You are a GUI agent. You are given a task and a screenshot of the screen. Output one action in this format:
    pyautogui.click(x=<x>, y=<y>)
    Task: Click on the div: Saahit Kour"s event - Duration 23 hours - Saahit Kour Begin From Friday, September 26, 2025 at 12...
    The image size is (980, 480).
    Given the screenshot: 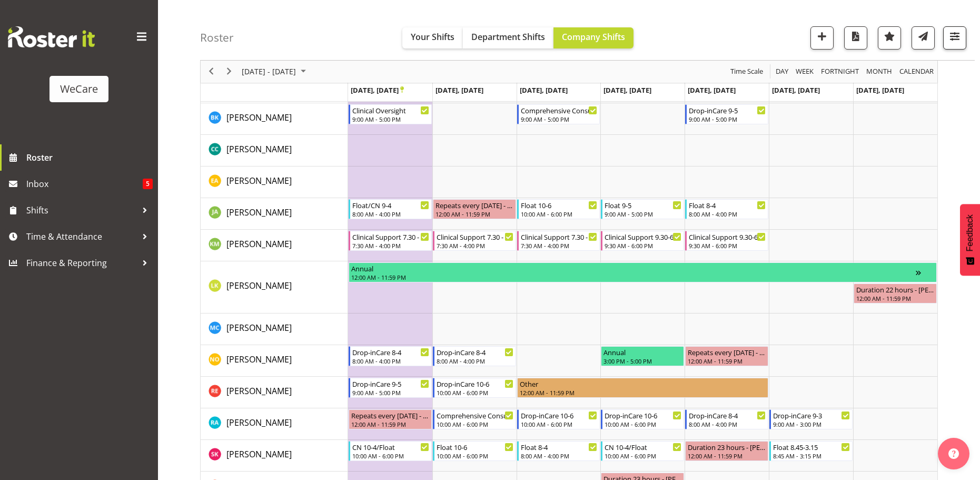 What is the action you would take?
    pyautogui.click(x=727, y=451)
    